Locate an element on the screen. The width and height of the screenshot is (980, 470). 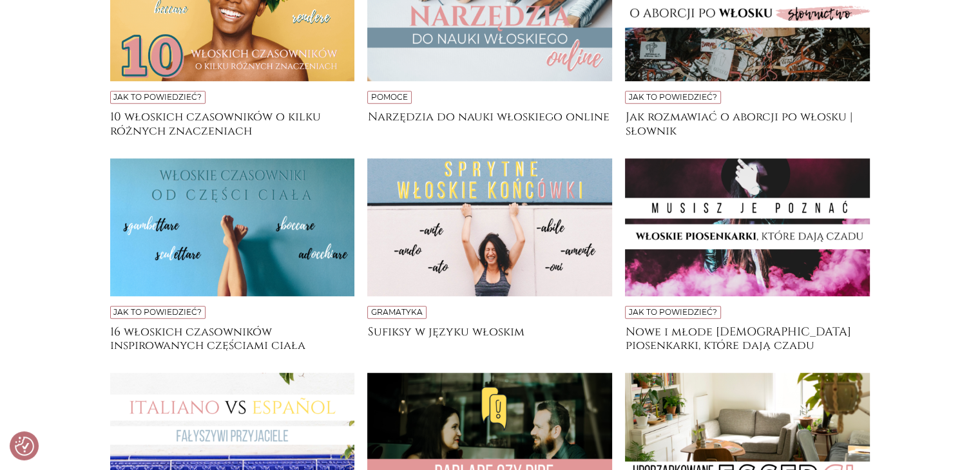
a: Narzędzia do nauki włoskiego online is located at coordinates (490, 123).